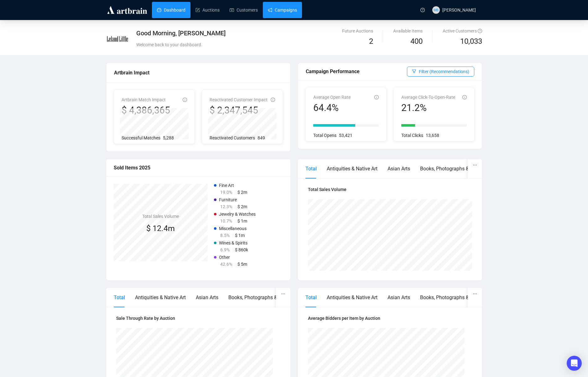 The image size is (588, 377). I want to click on span: 6.9%, so click(225, 250).